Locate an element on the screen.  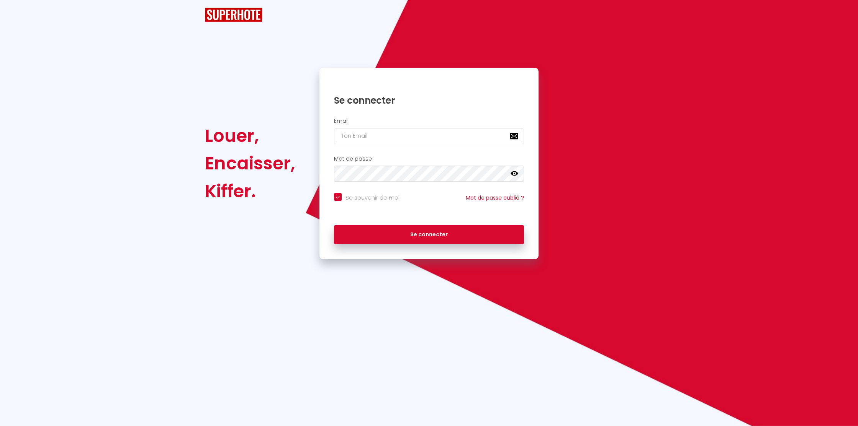
img: SuperHote logo is located at coordinates (234, 15).